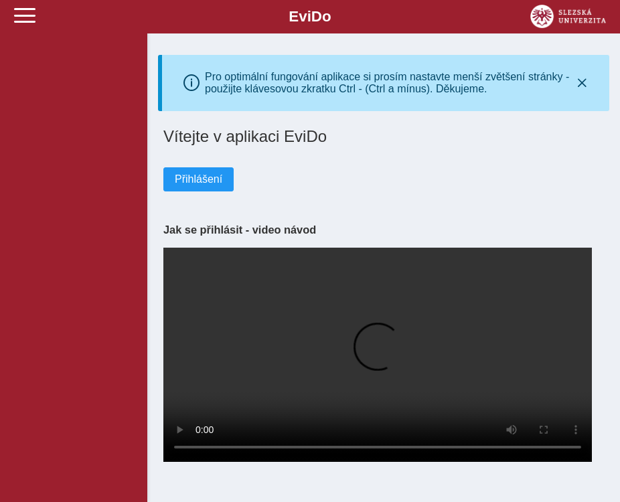 This screenshot has height=502, width=620. Describe the element at coordinates (198, 180) in the screenshot. I see `button: Přihlášení` at that location.